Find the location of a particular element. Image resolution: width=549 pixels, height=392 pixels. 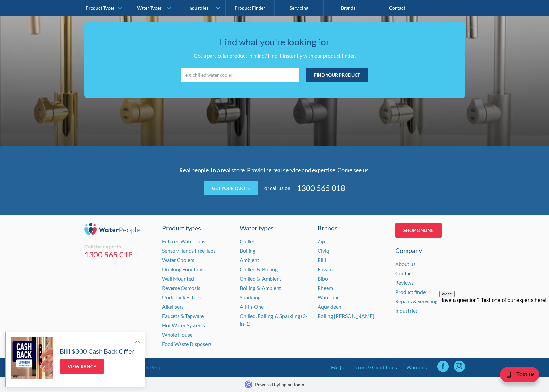

div: Company is located at coordinates (430, 250).